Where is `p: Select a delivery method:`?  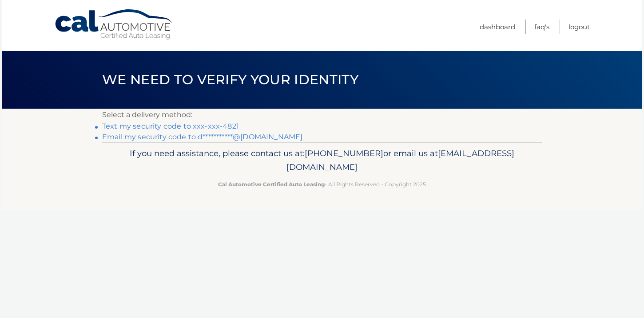
p: Select a delivery method: is located at coordinates (322, 115).